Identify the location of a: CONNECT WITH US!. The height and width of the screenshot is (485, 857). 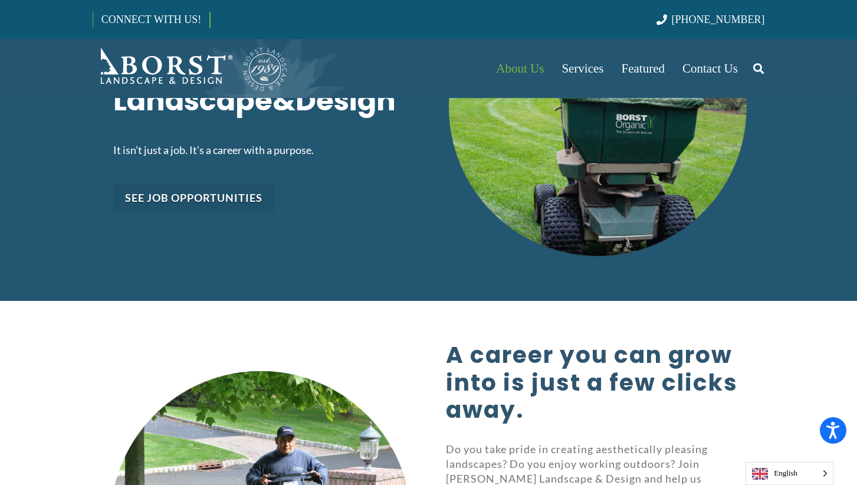
(151, 19).